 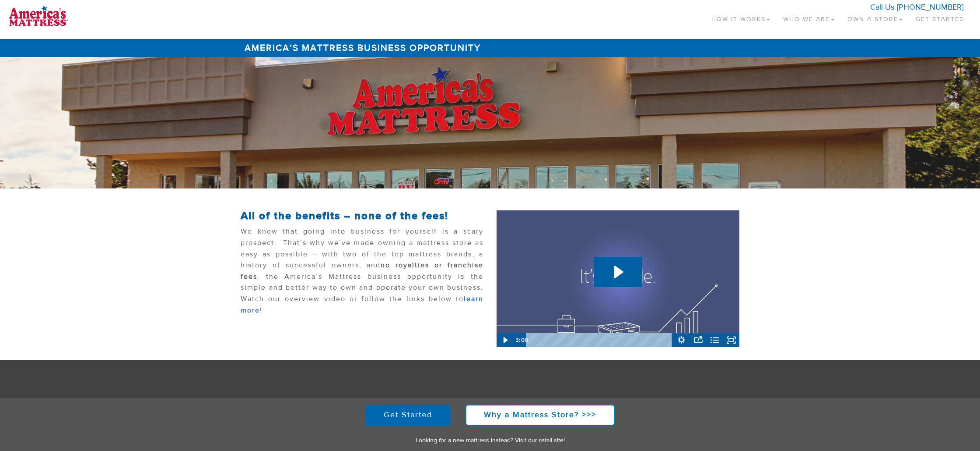 I want to click on button: Open sharing menu, so click(x=698, y=340).